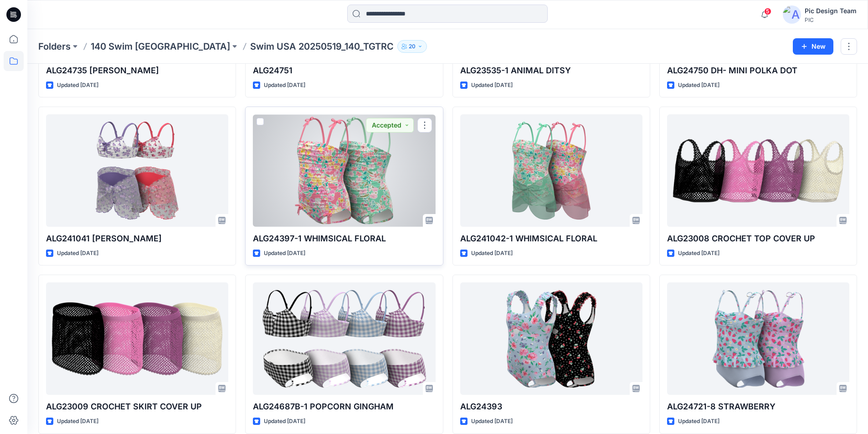 The width and height of the screenshot is (868, 434). I want to click on a: ALG241041 ROSE BOUQUET, so click(137, 170).